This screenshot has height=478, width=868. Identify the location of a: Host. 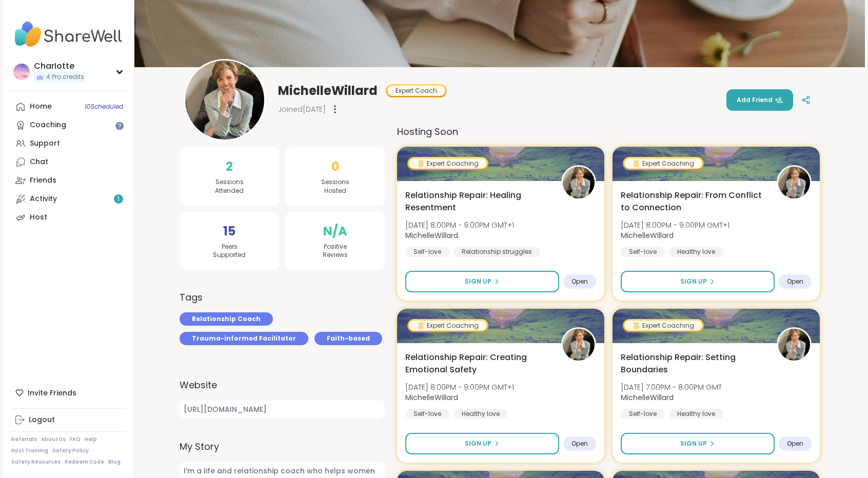
(68, 218).